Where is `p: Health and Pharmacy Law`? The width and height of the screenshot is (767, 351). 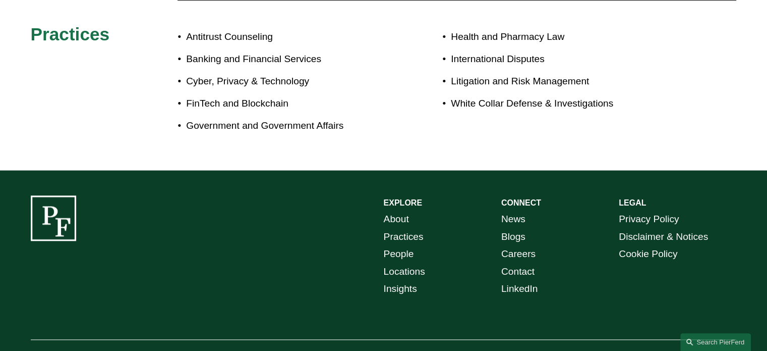 p: Health and Pharmacy Law is located at coordinates (565, 37).